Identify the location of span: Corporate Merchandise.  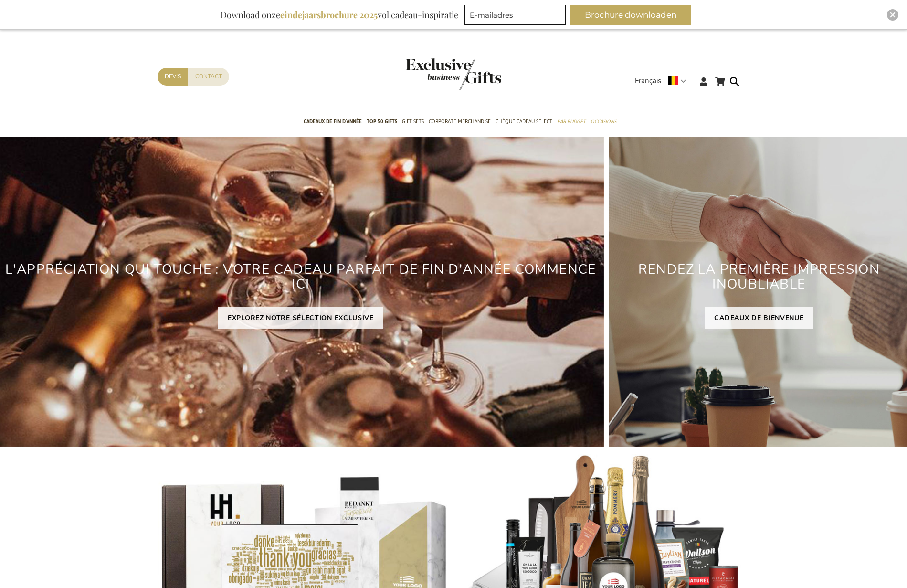
(460, 121).